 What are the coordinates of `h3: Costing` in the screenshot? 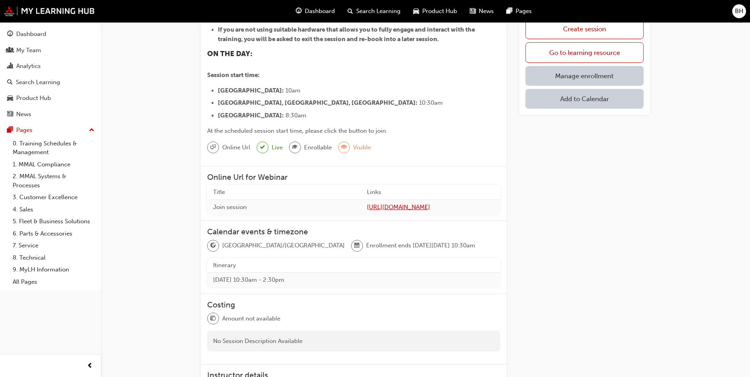 It's located at (353, 305).